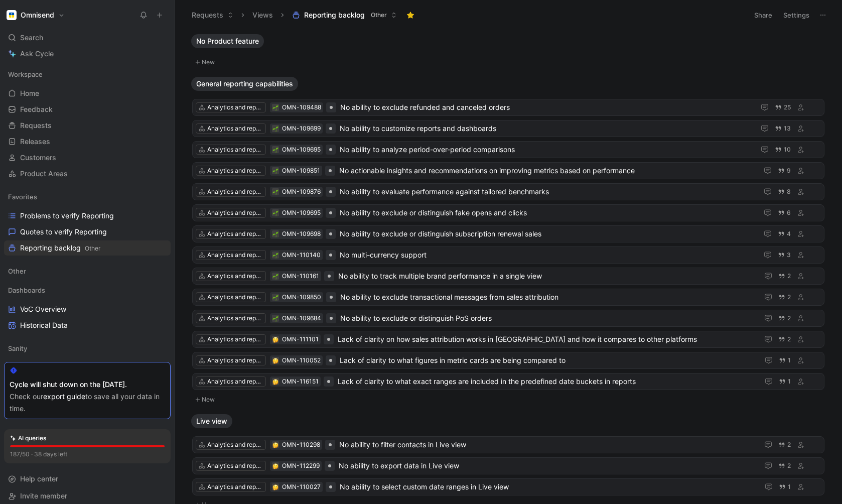 The image size is (842, 504). I want to click on span: Feedback, so click(36, 109).